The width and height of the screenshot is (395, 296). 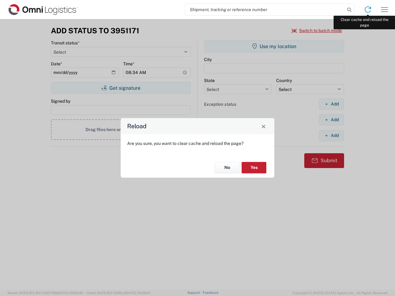 I want to click on button: No, so click(x=227, y=168).